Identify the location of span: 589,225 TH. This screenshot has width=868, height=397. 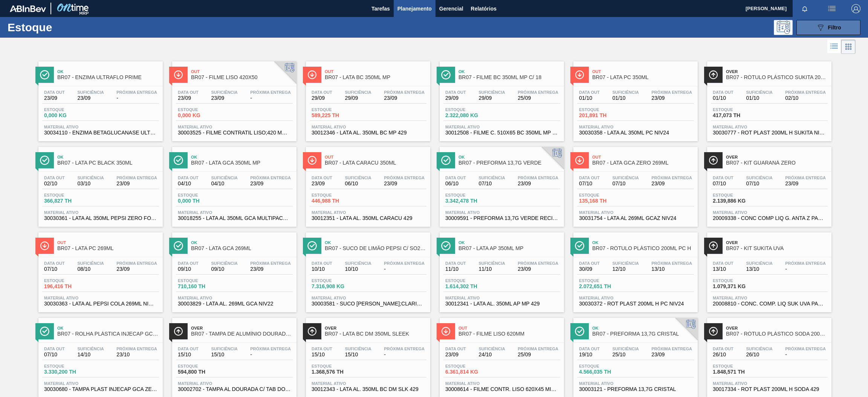
(338, 115).